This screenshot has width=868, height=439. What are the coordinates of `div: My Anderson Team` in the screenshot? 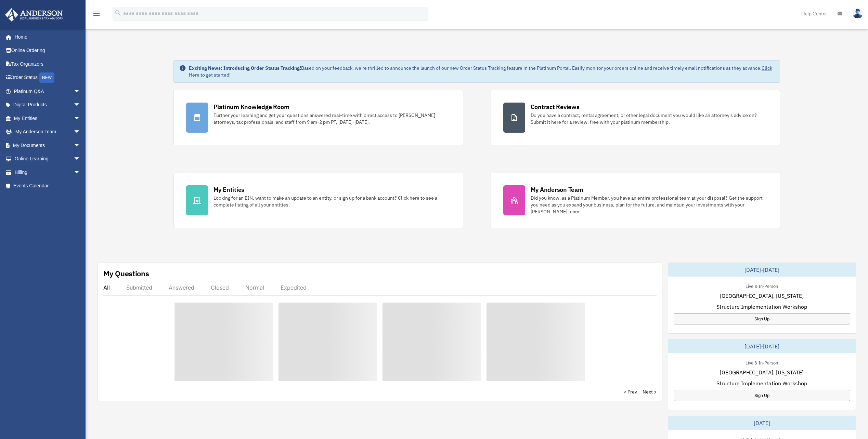 It's located at (557, 190).